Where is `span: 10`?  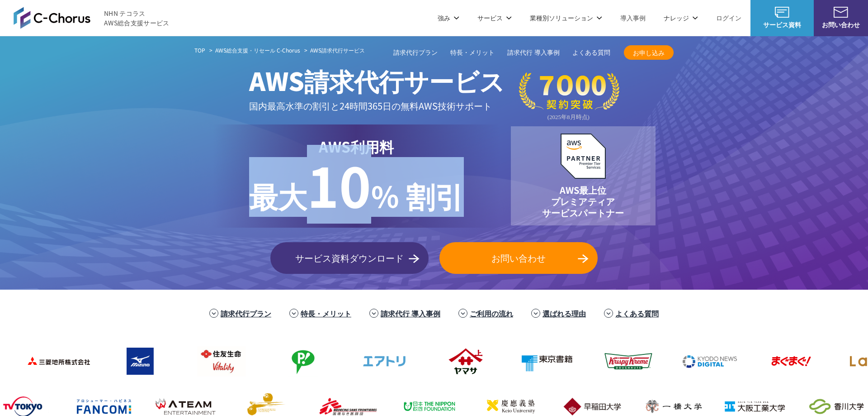 span: 10 is located at coordinates (339, 184).